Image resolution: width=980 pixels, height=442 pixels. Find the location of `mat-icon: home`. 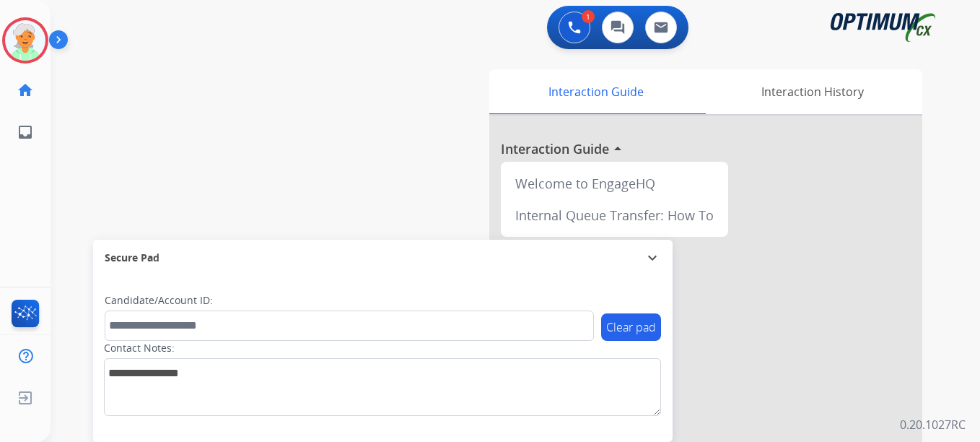

mat-icon: home is located at coordinates (25, 90).